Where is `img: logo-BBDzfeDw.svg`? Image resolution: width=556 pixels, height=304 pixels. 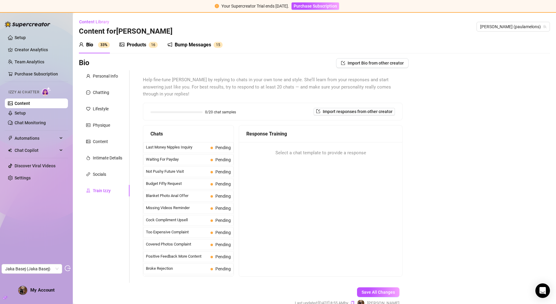 img: logo-BBDzfeDw.svg is located at coordinates (28, 24).